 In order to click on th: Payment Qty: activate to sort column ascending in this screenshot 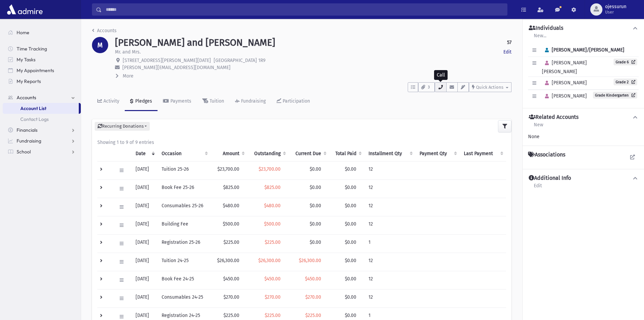, I will do `click(437, 154)`.